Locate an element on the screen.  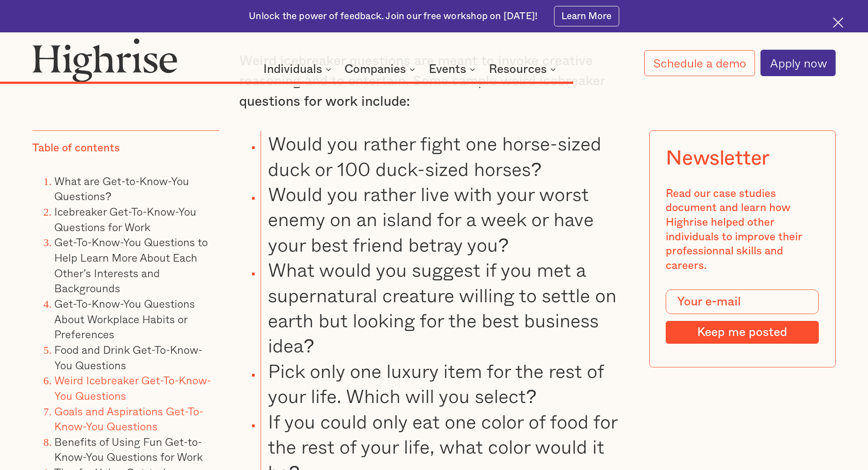
a: Apply now is located at coordinates (798, 63).